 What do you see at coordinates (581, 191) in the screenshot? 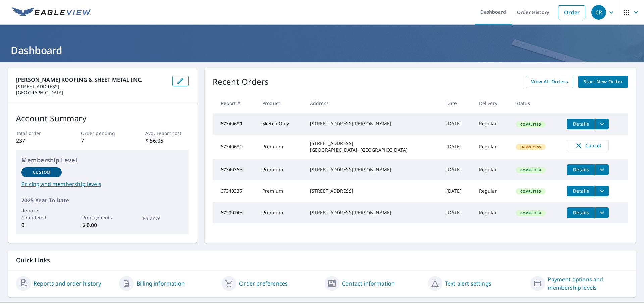
I see `button: detailsBtn-67340337` at bounding box center [581, 191].